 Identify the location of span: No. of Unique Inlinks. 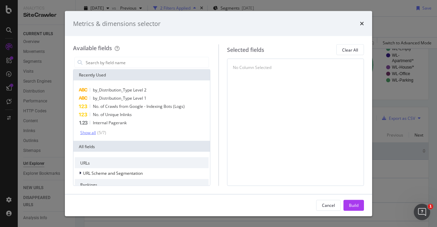
(112, 114).